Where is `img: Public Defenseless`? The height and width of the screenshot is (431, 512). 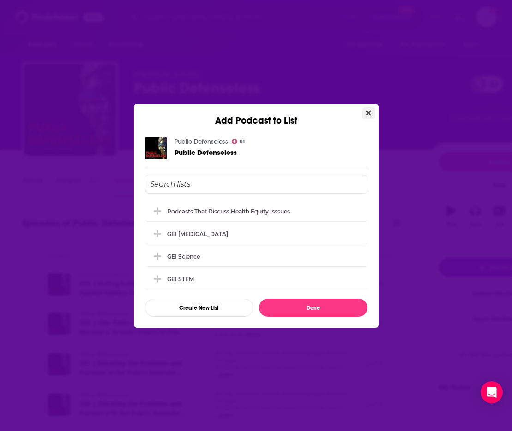
img: Public Defenseless is located at coordinates (156, 149).